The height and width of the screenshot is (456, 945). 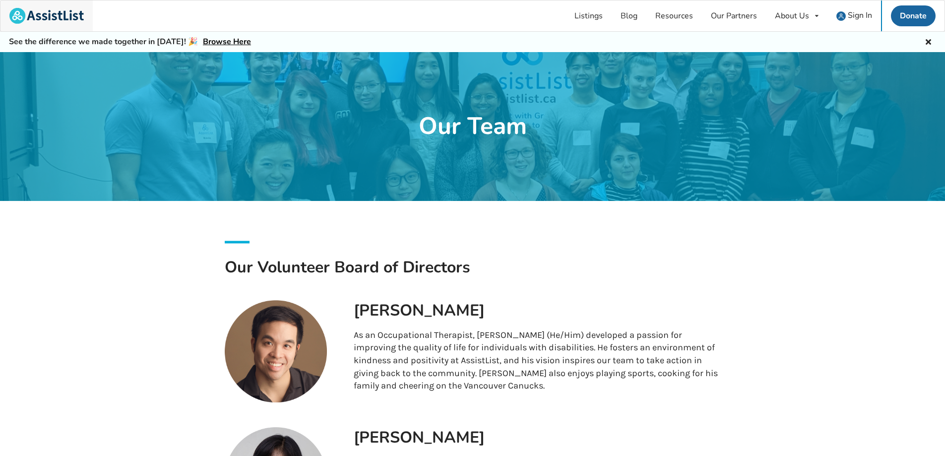 What do you see at coordinates (629, 16) in the screenshot?
I see `a: Blog` at bounding box center [629, 16].